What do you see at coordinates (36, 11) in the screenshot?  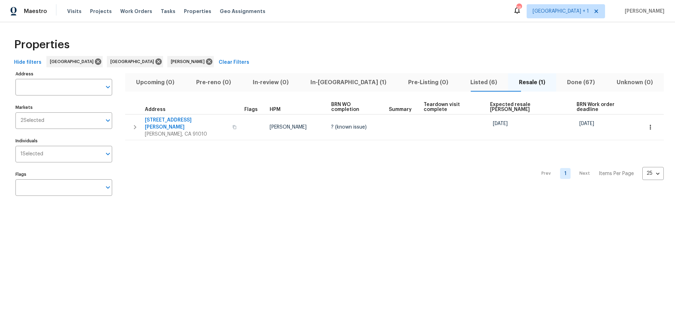 I see `span: Maestro` at bounding box center [36, 11].